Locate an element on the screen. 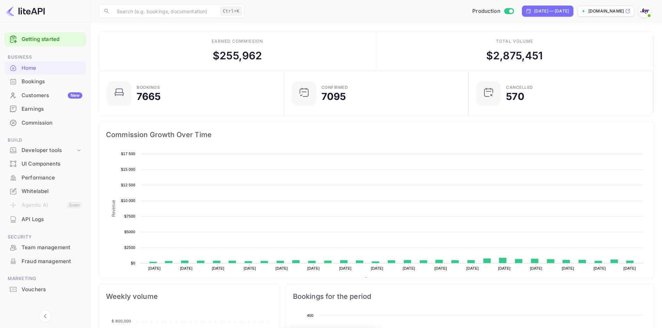 The width and height of the screenshot is (662, 328). span: Bookings for the period is located at coordinates (469, 297).